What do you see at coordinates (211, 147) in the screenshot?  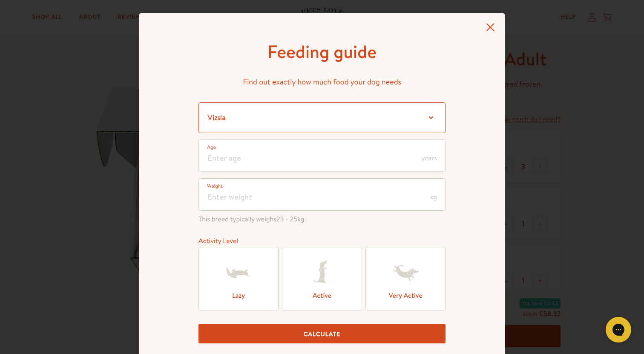 I see `label: Age` at bounding box center [211, 147].